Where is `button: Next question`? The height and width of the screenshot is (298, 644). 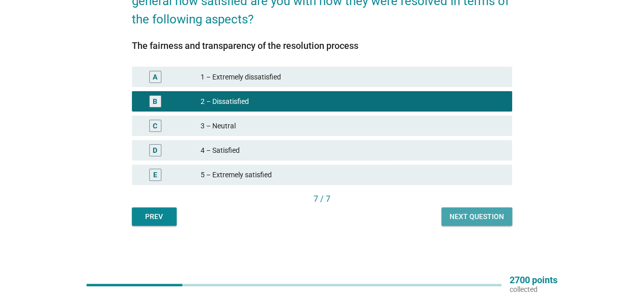
button: Next question is located at coordinates (476, 217).